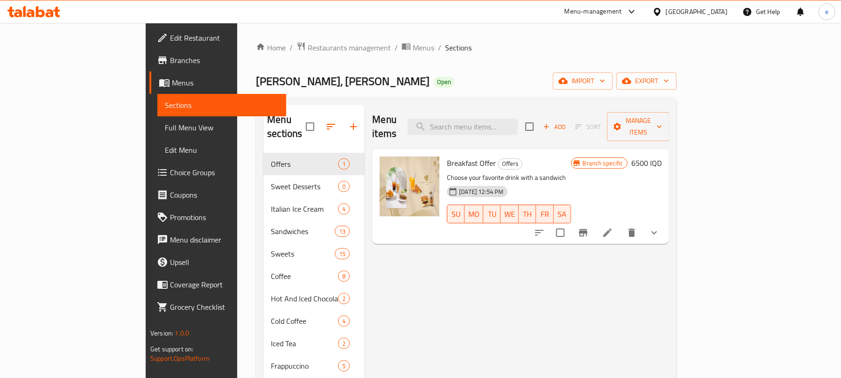  Describe the element at coordinates (423, 48) in the screenshot. I see `span: Menus` at that location.